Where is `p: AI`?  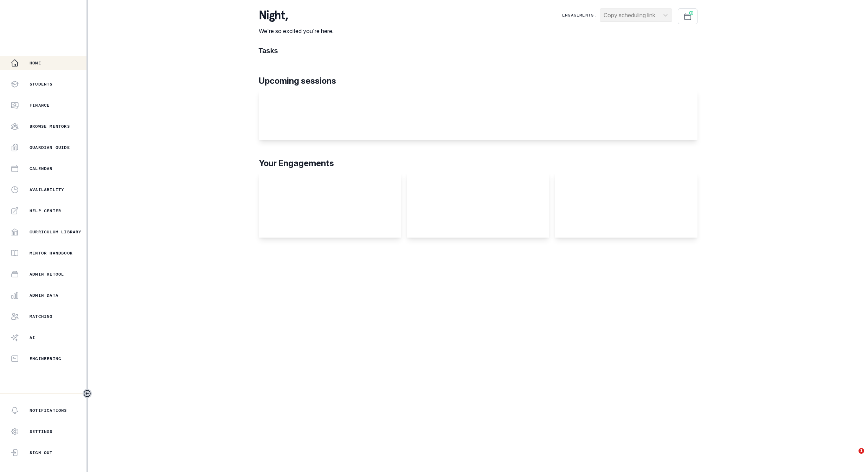
p: AI is located at coordinates (33, 337).